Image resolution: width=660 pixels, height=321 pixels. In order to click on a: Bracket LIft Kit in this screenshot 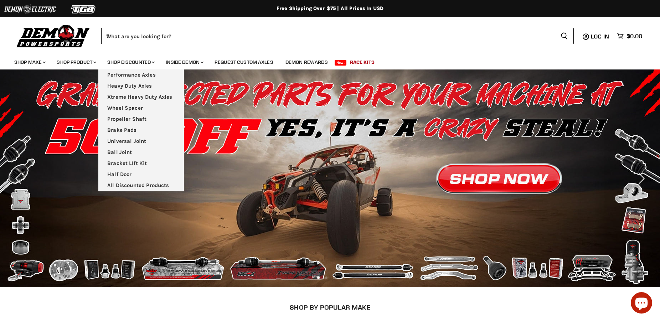, I will do `click(141, 163)`.